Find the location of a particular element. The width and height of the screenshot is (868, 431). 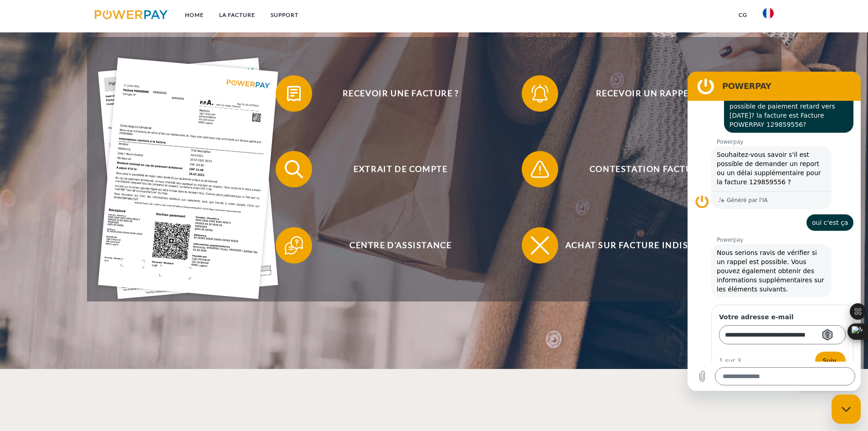

h2: POWERPAY is located at coordinates (100, 14).